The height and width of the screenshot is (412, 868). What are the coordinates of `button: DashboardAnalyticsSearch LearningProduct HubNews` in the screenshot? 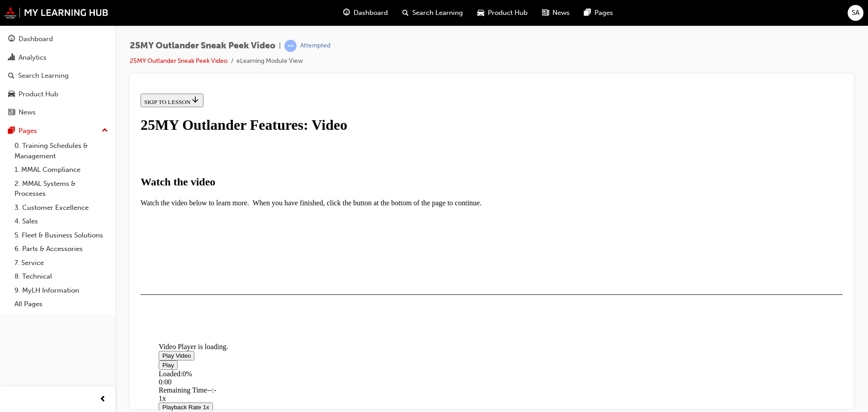 It's located at (57, 75).